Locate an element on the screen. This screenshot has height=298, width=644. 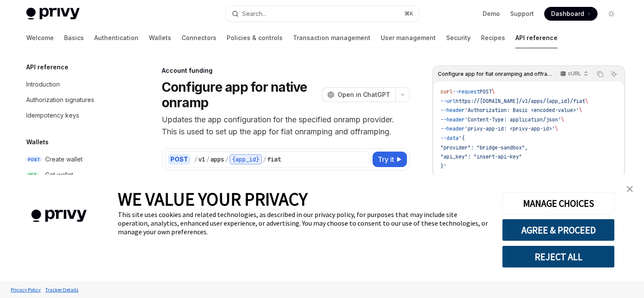
p: cURL is located at coordinates (575, 73).